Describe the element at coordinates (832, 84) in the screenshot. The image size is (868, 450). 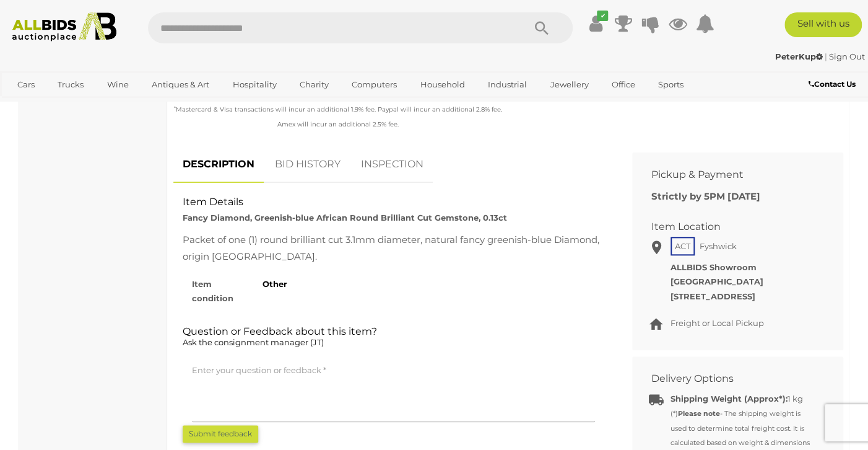
I see `b: Contact Us` at that location.